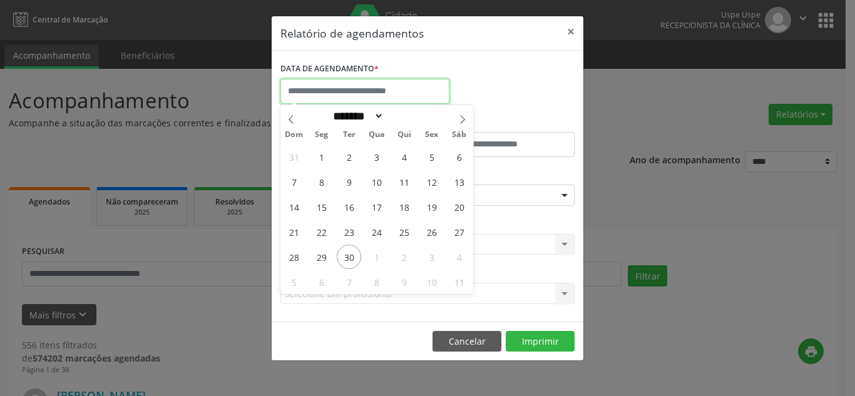 This screenshot has height=396, width=855. I want to click on span: Setembro 24, 2025, so click(376, 232).